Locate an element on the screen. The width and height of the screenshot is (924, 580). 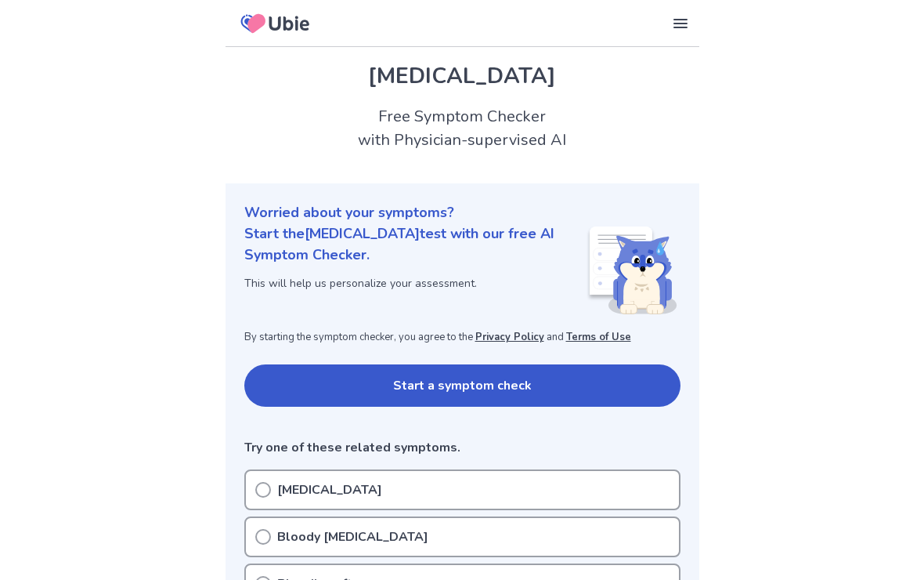
button: Start a symptom check is located at coordinates (462, 386).